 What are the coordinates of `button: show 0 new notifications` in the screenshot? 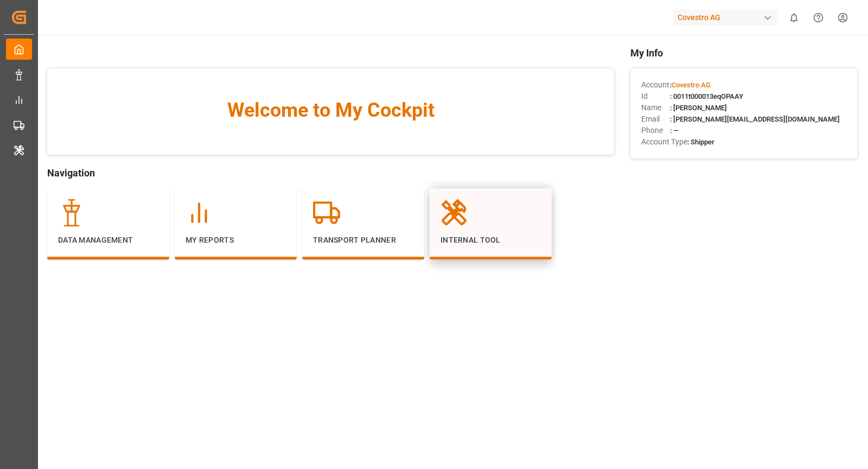 It's located at (794, 18).